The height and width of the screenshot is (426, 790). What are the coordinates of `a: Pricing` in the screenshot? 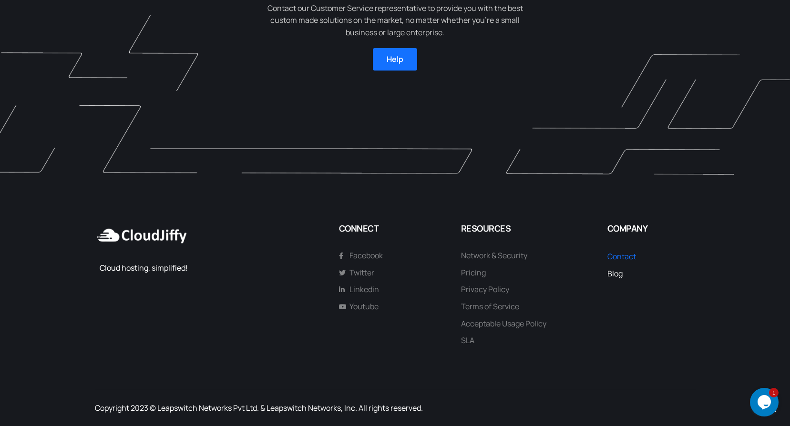 It's located at (526, 273).